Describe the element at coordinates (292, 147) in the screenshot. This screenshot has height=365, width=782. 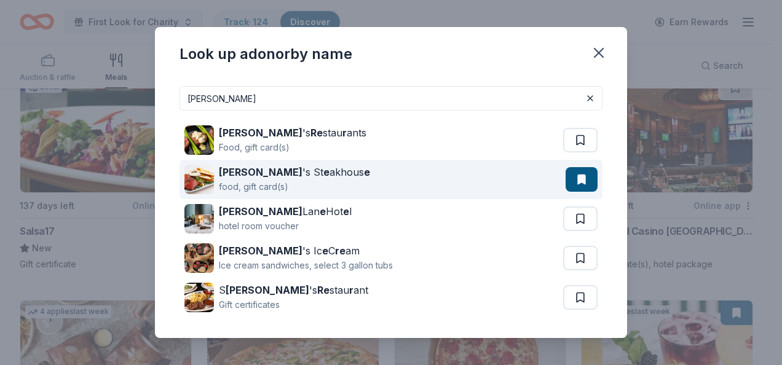
I see `div: Food, gift card(s)` at that location.